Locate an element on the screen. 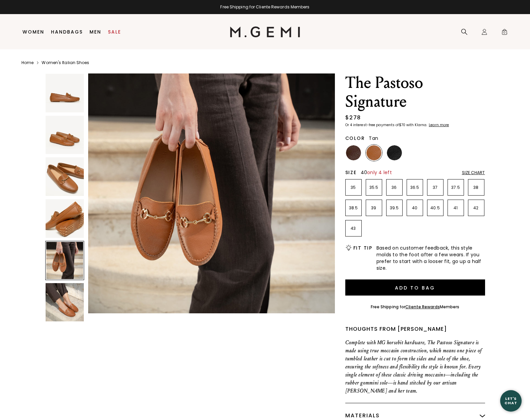  span: 0 is located at coordinates (504, 33).